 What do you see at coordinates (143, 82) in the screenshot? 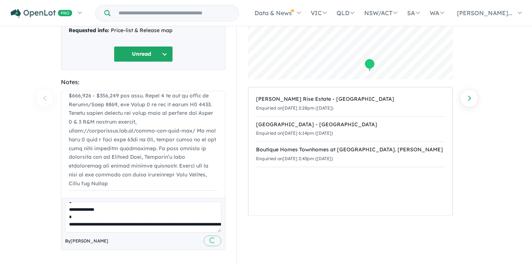
I see `div: Notes:` at bounding box center [143, 82].